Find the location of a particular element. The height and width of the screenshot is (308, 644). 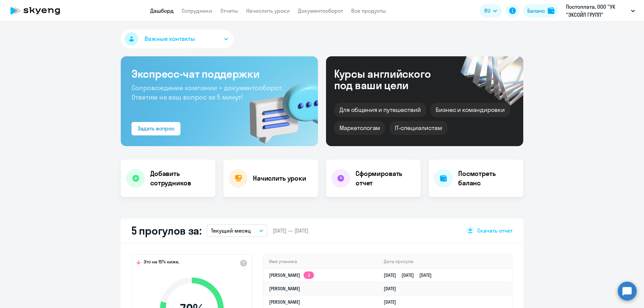

a: Все продукты is located at coordinates (369, 10).